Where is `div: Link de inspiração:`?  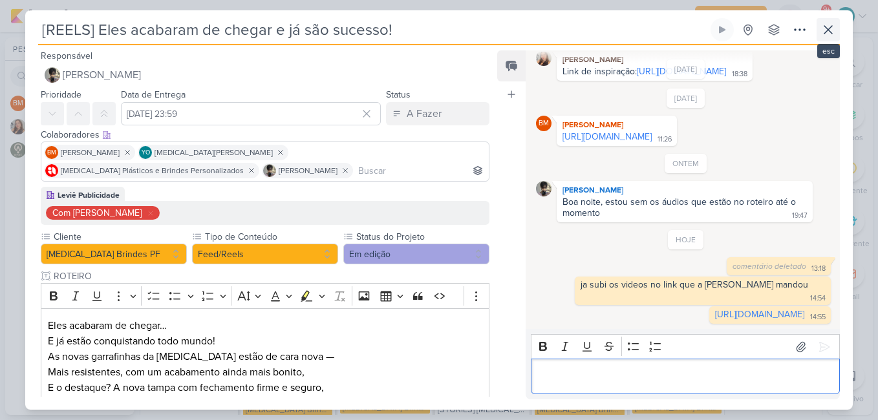 div: Link de inspiração: is located at coordinates (644, 71).